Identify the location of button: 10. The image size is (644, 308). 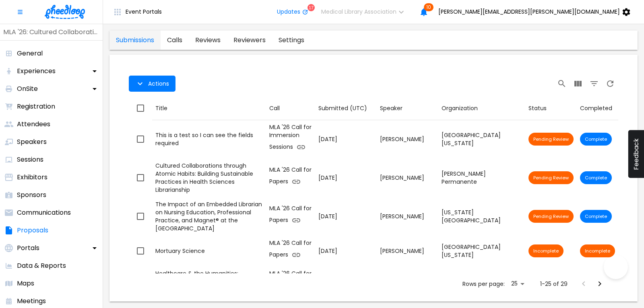
(424, 12).